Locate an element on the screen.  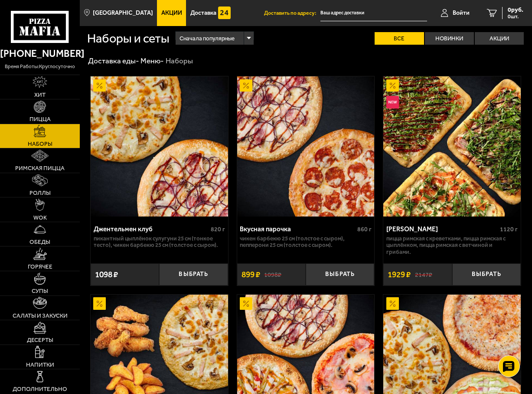
span: Пицца is located at coordinates (40, 119).